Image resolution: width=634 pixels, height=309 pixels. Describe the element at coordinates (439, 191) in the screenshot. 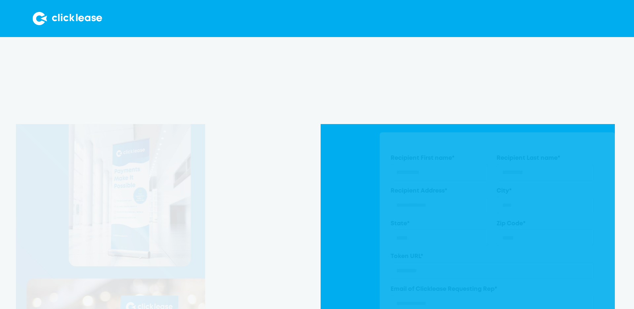

I see `label: Recipient Address*` at that location.